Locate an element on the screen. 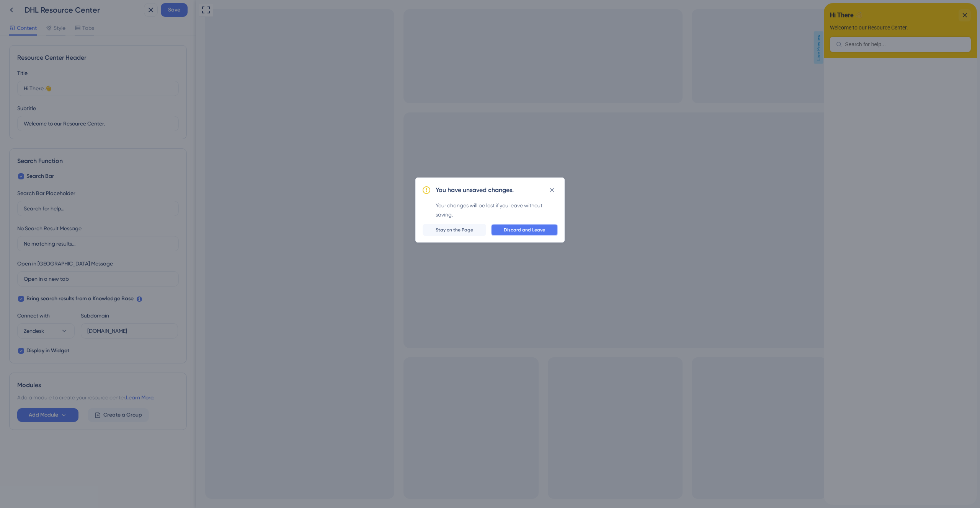 Image resolution: width=980 pixels, height=508 pixels. span: Stay on the Page is located at coordinates (454, 230).